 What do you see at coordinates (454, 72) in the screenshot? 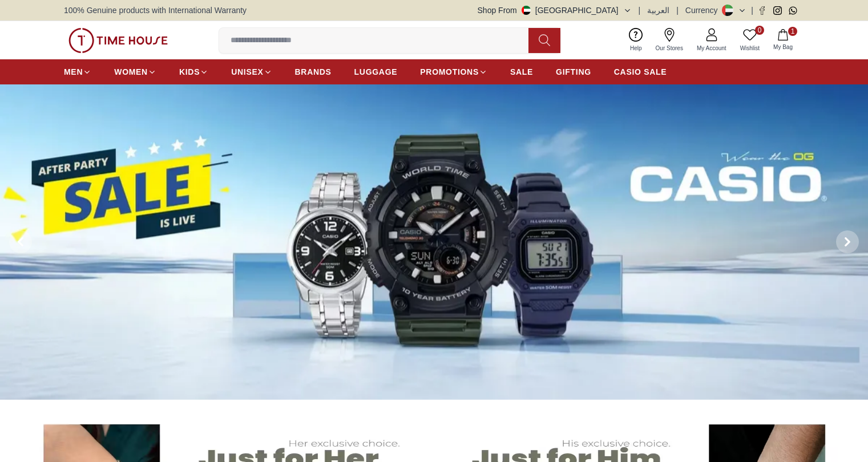
I see `a: PROMOTIONS` at bounding box center [454, 72].